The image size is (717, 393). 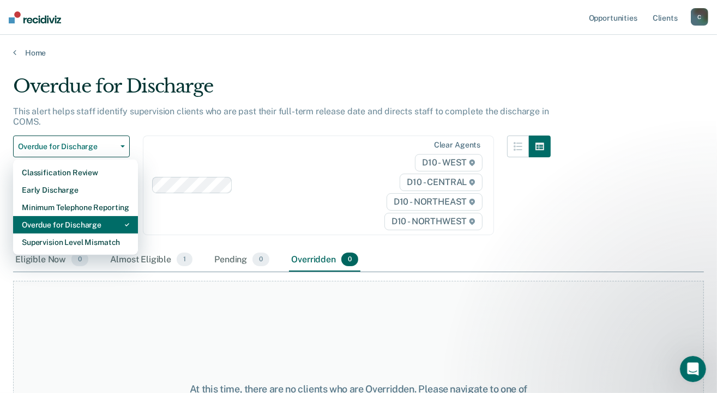 What do you see at coordinates (448, 163) in the screenshot?
I see `span: D10 - WEST` at bounding box center [448, 163].